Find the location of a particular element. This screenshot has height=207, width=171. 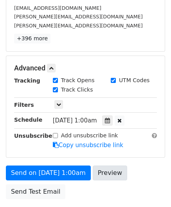

label: Track Opens is located at coordinates (78, 80).